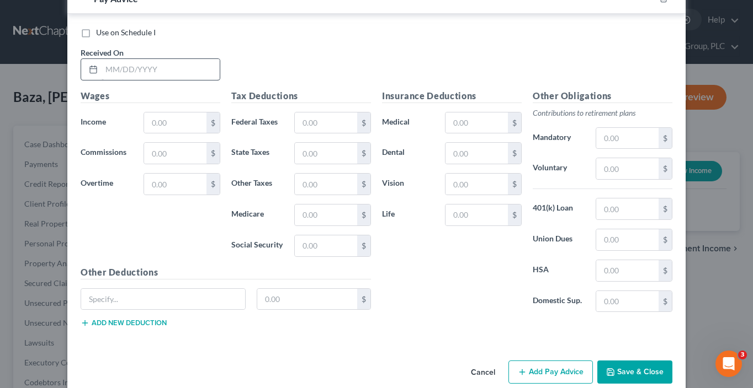 The width and height of the screenshot is (753, 388). Describe the element at coordinates (257, 215) in the screenshot. I see `label: Medicare` at that location.